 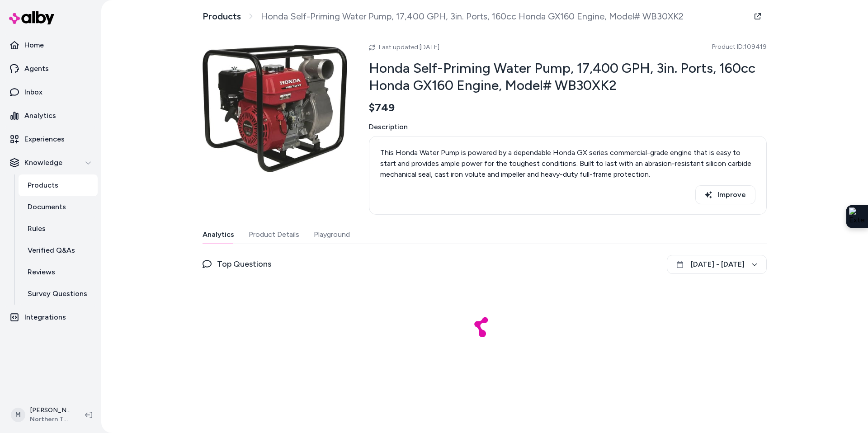 I want to click on a: Agents, so click(x=51, y=69).